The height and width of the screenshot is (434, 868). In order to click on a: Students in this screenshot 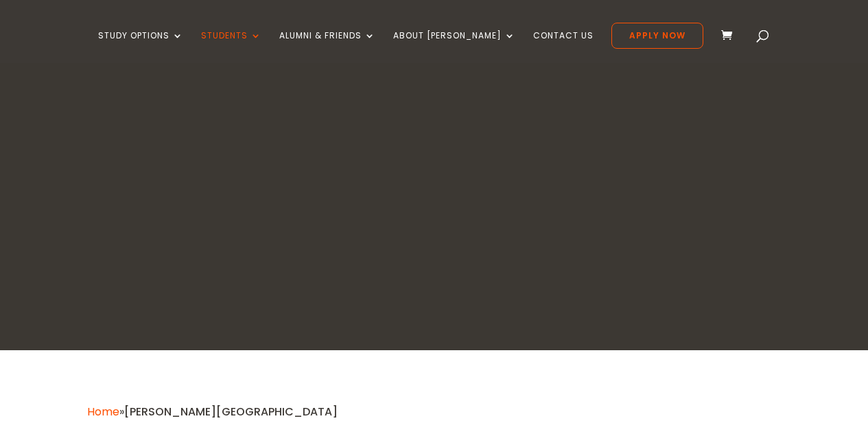, I will do `click(231, 47)`.